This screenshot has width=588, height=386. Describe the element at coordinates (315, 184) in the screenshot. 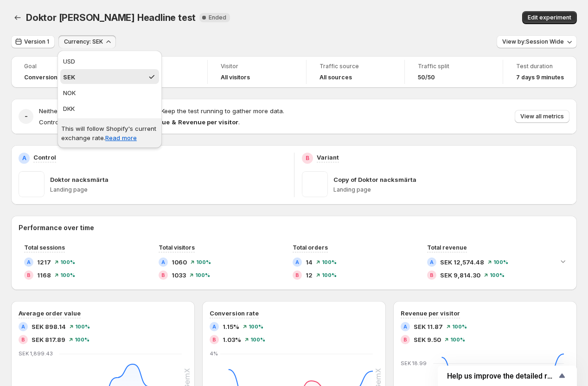

I see `img: Copy of Doktor nacksmärta` at that location.